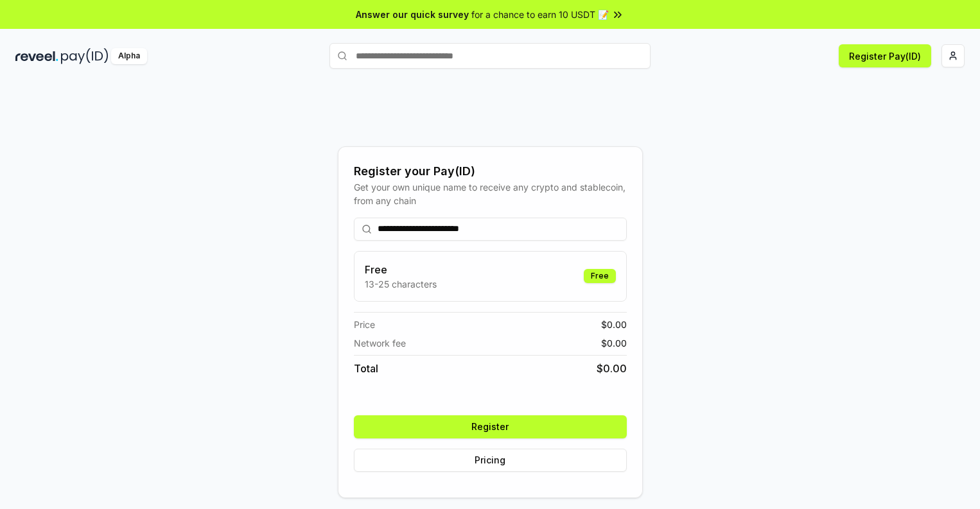  Describe the element at coordinates (401, 270) in the screenshot. I see `h3: Free` at that location.